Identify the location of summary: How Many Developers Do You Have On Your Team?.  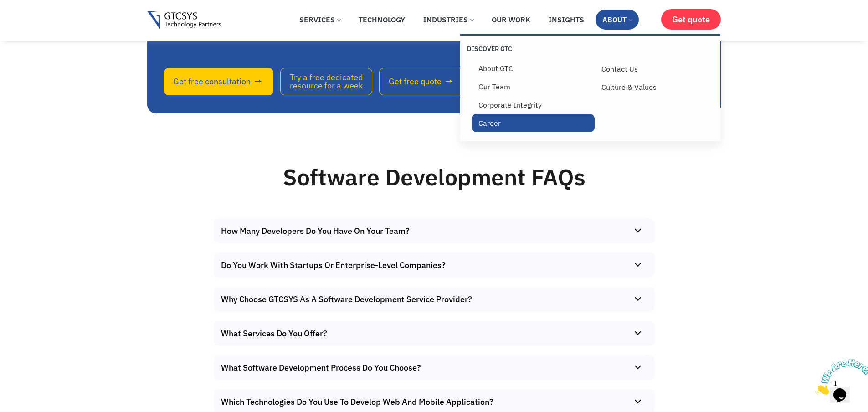
(432, 230).